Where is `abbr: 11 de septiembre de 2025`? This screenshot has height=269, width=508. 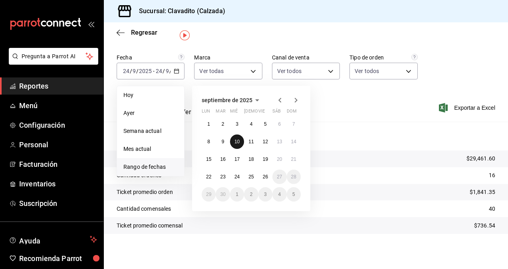
abbr: 11 de septiembre de 2025 is located at coordinates (251, 142).